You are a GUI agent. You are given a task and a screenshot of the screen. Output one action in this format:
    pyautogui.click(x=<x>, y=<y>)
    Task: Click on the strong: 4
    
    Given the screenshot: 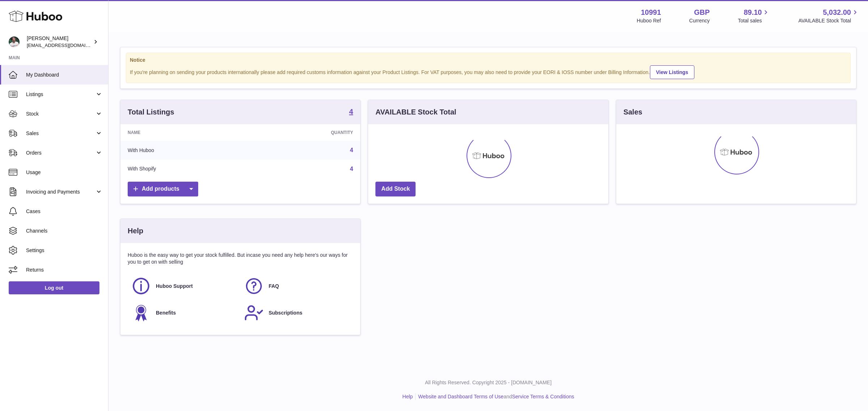 What is the action you would take?
    pyautogui.click(x=350, y=112)
    